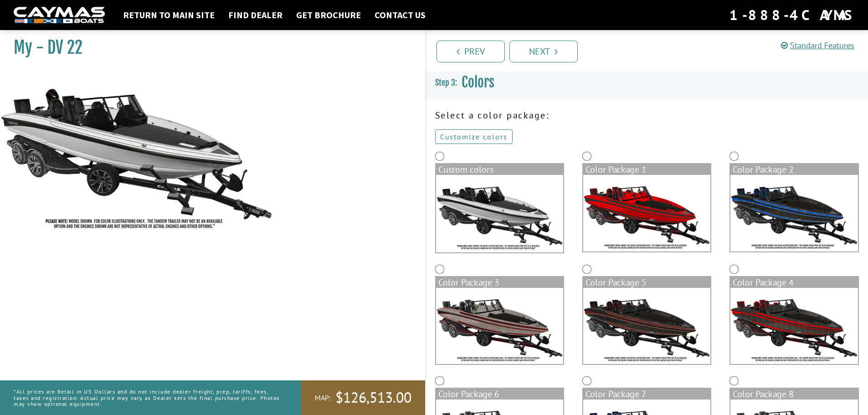 The image size is (868, 415). Describe the element at coordinates (647, 115) in the screenshot. I see `p: Select a color package:` at that location.